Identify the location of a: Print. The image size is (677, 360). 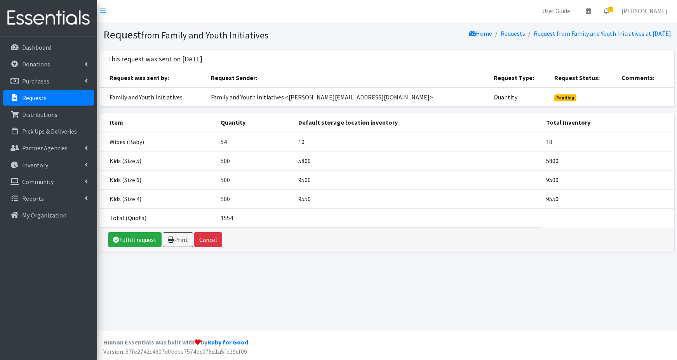
(178, 240).